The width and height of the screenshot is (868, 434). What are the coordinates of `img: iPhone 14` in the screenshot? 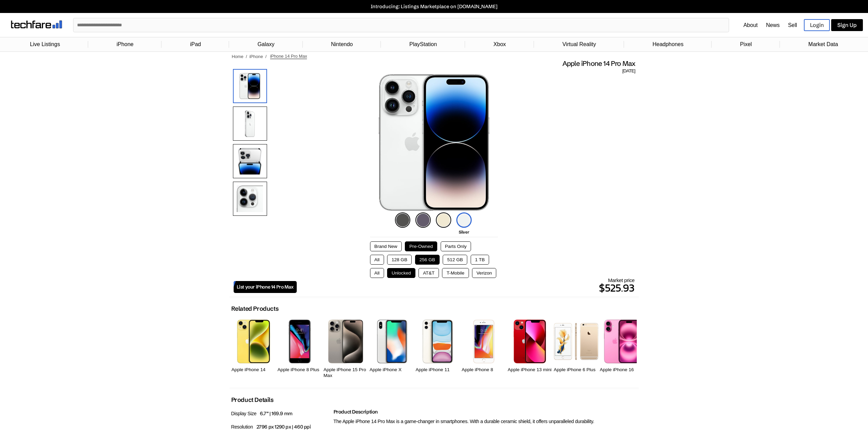 It's located at (253, 341).